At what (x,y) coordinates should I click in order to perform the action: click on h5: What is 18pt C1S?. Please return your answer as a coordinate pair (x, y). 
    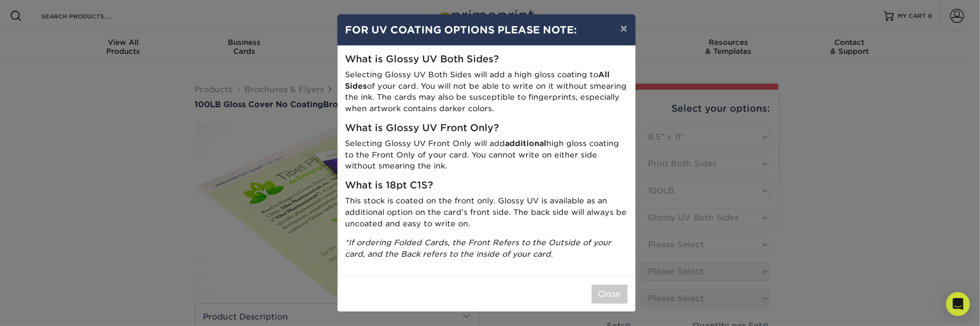
    Looking at the image, I should click on (487, 186).